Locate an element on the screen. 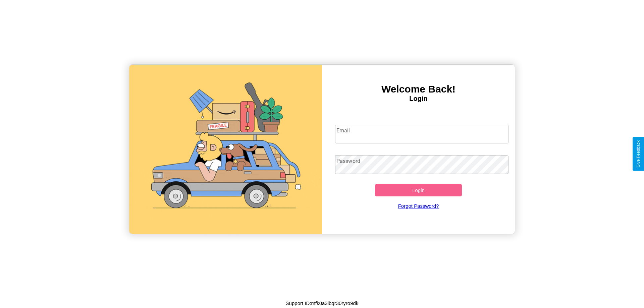 The image size is (644, 308). div: Give Feedback is located at coordinates (639, 154).